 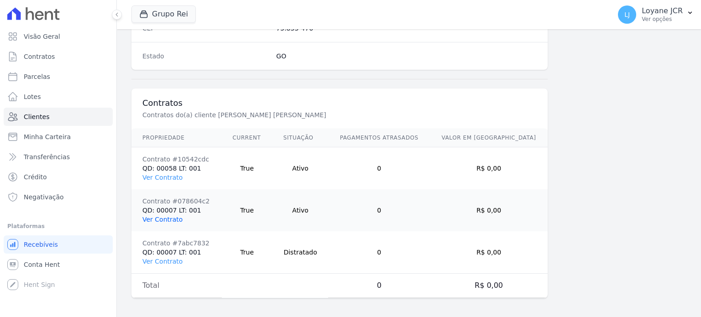 I want to click on div: Contrato #078604c2, so click(x=177, y=201).